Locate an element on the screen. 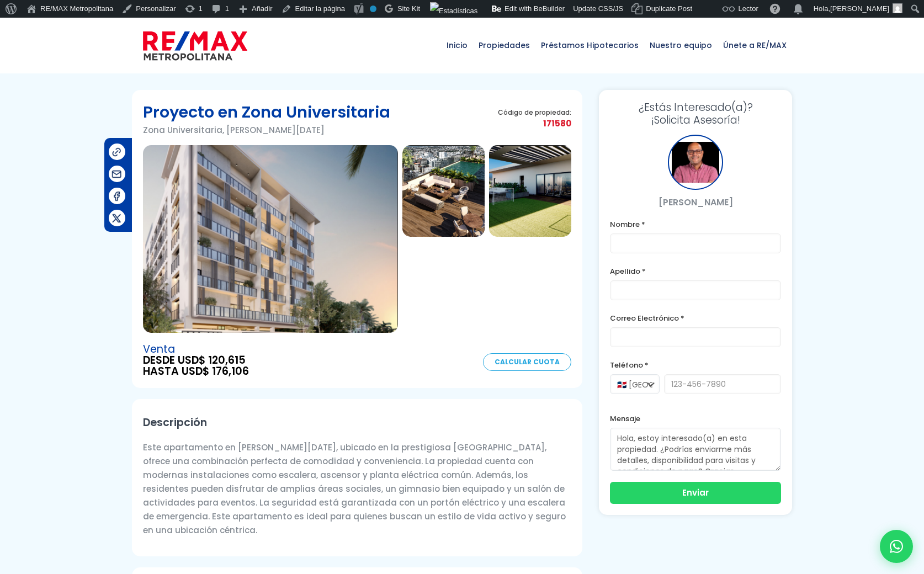 This screenshot has width=924, height=574. a: Préstamos Hipotecarios is located at coordinates (590, 46).